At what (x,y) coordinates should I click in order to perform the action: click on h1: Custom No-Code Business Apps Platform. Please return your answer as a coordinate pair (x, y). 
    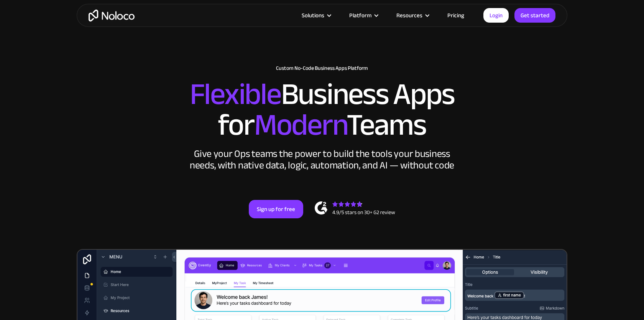
    Looking at the image, I should click on (322, 68).